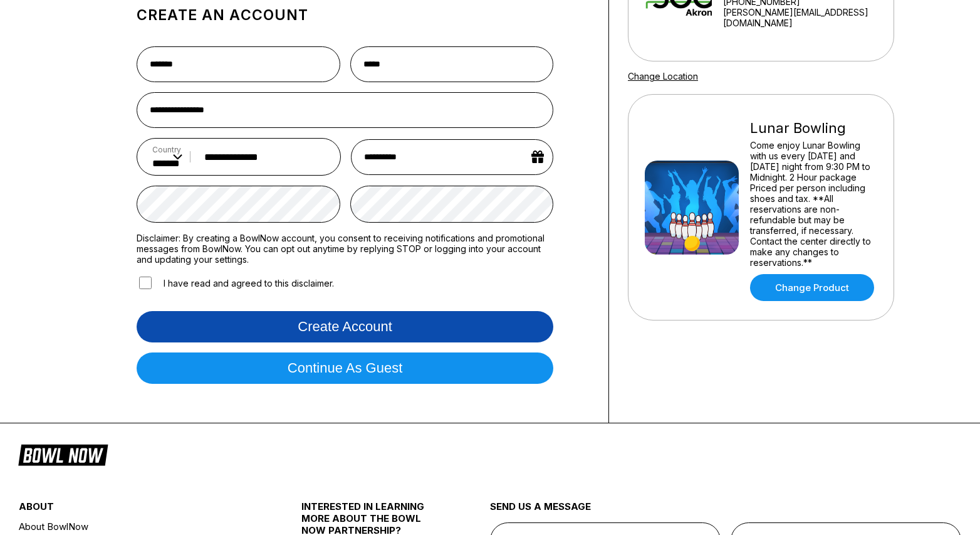  Describe the element at coordinates (813, 128) in the screenshot. I see `div: Lunar Bowling` at that location.